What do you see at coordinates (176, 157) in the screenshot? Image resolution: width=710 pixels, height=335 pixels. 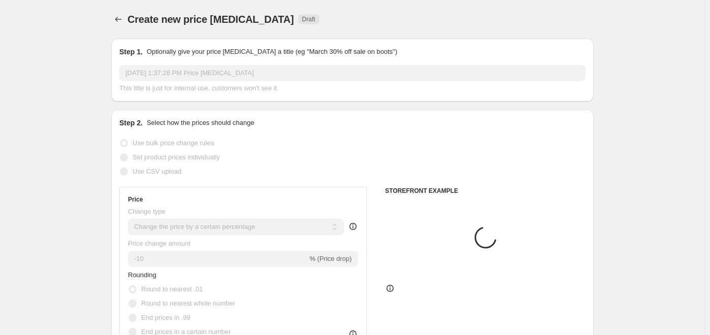 I see `span: Set product prices individually` at bounding box center [176, 157].